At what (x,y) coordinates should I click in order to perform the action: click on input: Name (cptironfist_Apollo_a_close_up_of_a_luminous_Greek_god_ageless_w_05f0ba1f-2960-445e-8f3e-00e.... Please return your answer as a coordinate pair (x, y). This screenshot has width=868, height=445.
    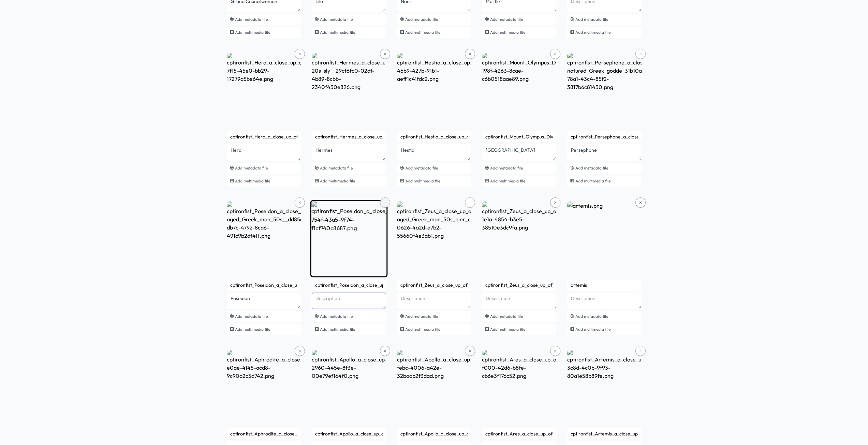
    Looking at the image, I should click on (349, 433).